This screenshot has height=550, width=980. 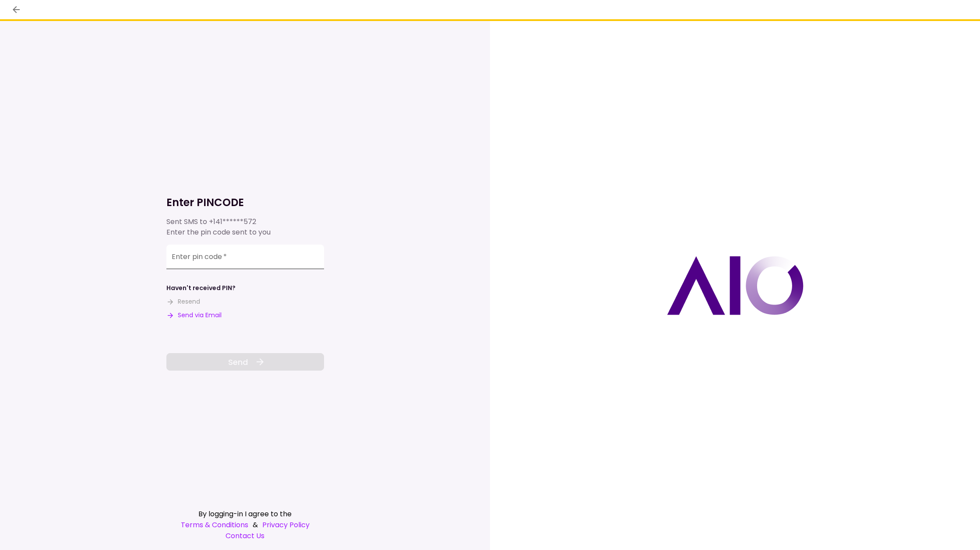 I want to click on button: Send, so click(x=246, y=362).